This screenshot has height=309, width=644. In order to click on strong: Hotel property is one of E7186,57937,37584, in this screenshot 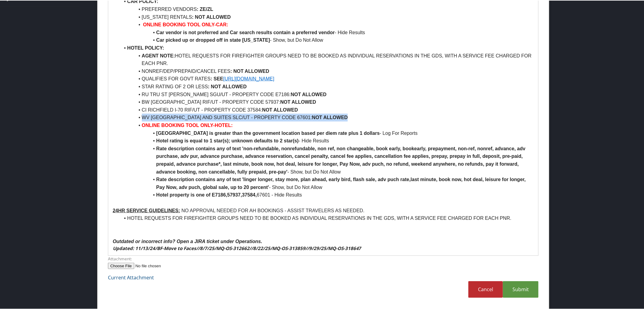, I will do `click(206, 194)`.